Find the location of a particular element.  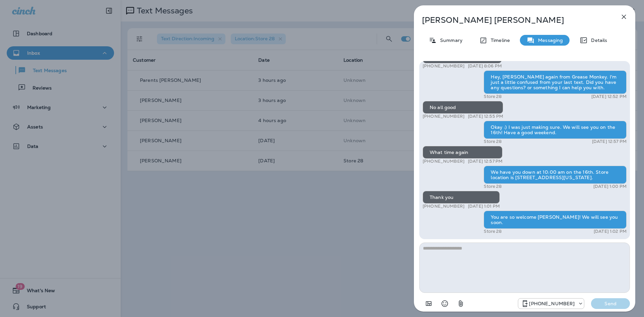

p: Messaging is located at coordinates (549, 40).